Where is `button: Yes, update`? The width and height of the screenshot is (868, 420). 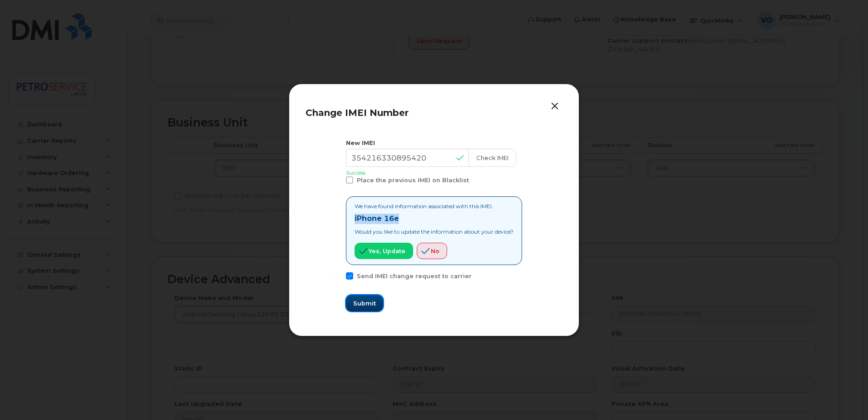 button: Yes, update is located at coordinates (383, 251).